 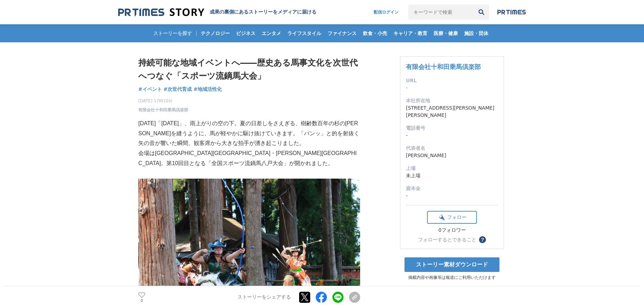 What do you see at coordinates (218, 12) in the screenshot?
I see `a: 成果の裏側にあるストーリーをメディアに届ける 成果の裏側にあるストーリーをメディアに届ける` at bounding box center [218, 12].